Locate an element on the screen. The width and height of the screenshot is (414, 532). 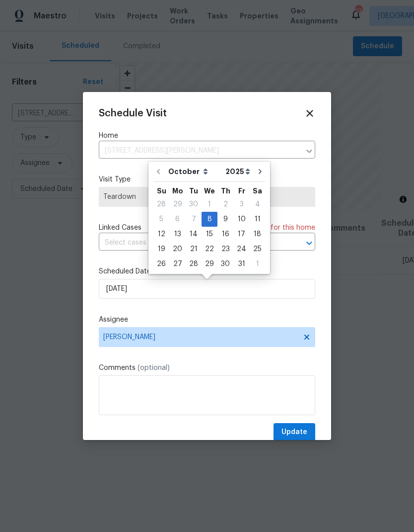
label: Visit Type is located at coordinates (207, 179).